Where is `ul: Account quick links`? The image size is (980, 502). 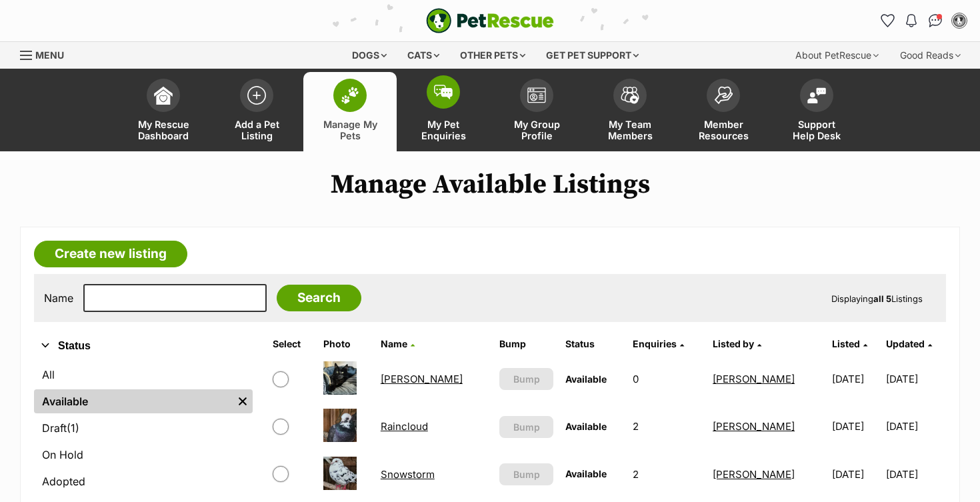 ul: Account quick links is located at coordinates (924, 21).